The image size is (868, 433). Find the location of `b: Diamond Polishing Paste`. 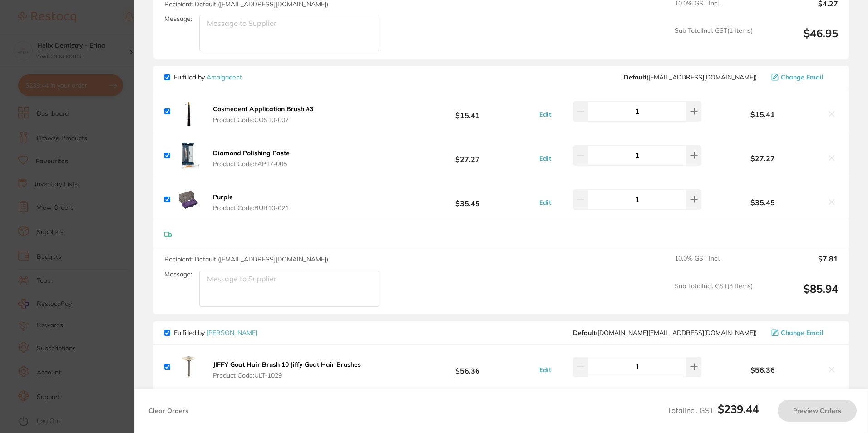

b: Diamond Polishing Paste is located at coordinates (251, 153).